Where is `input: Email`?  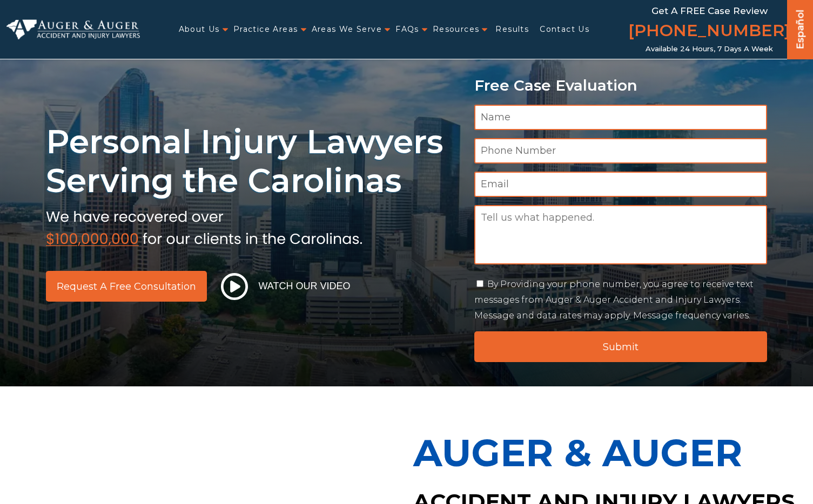
input: Email is located at coordinates (621, 184).